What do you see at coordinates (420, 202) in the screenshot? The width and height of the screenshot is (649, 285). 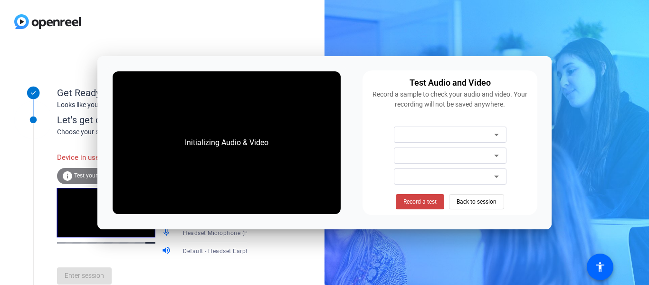 I see `button: Record a test` at bounding box center [420, 202].